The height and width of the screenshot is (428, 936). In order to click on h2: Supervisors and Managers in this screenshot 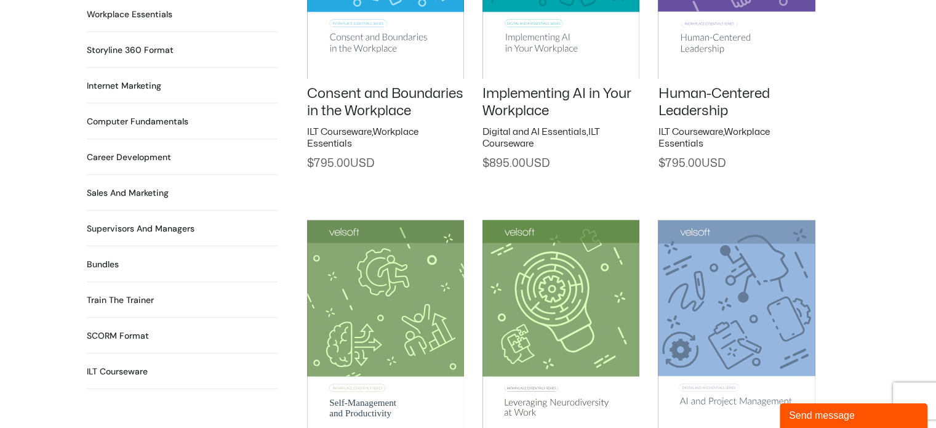, I will do `click(140, 228)`.